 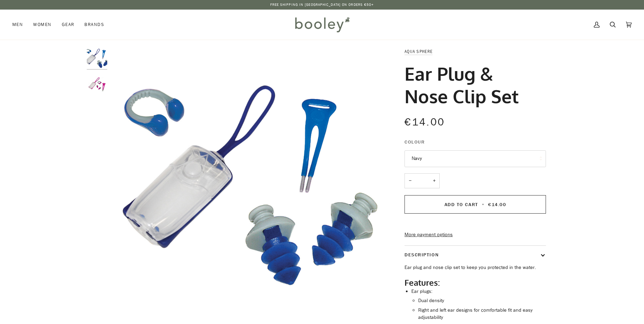 I want to click on h2: Features:, so click(x=475, y=283).